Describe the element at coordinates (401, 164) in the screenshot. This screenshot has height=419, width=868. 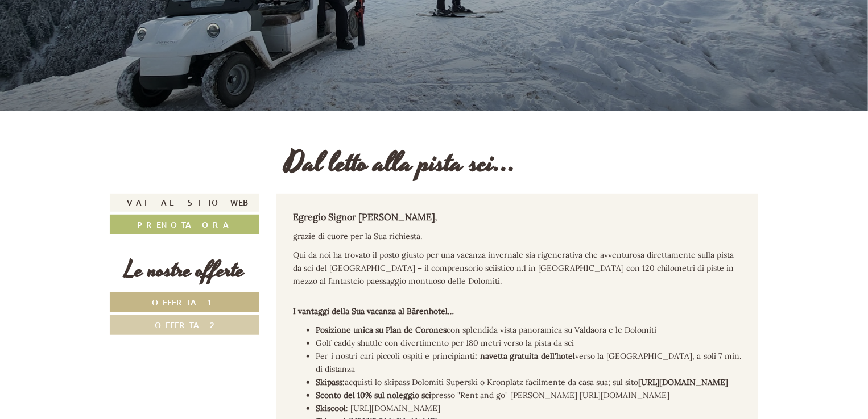
I see `h1: Dal letto alla pista sci...` at that location.